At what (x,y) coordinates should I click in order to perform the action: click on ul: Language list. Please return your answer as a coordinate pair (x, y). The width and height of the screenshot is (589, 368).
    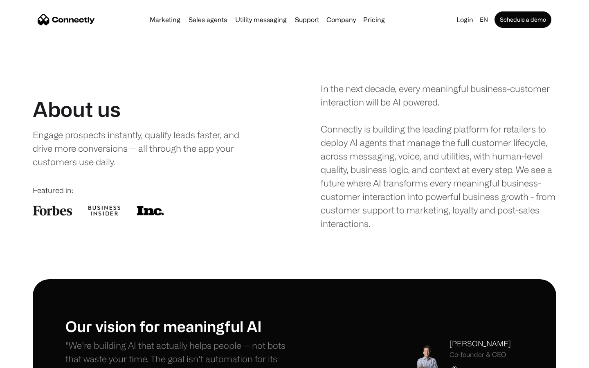
    Looking at the image, I should click on (33, 360).